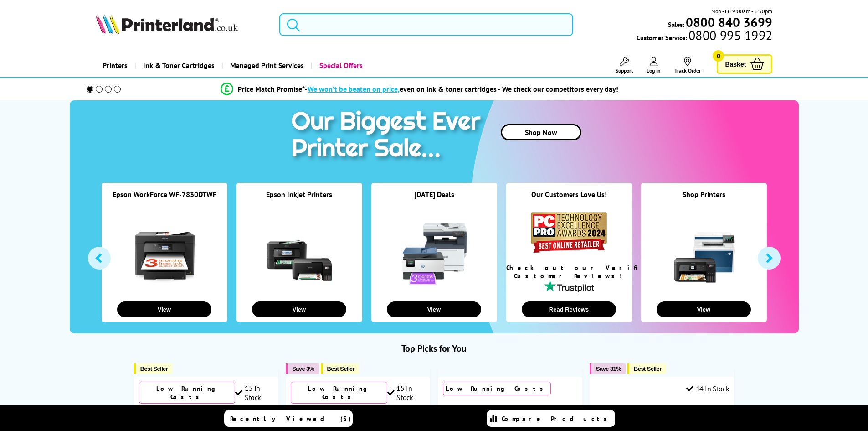  Describe the element at coordinates (557, 419) in the screenshot. I see `span: Compare Products` at that location.